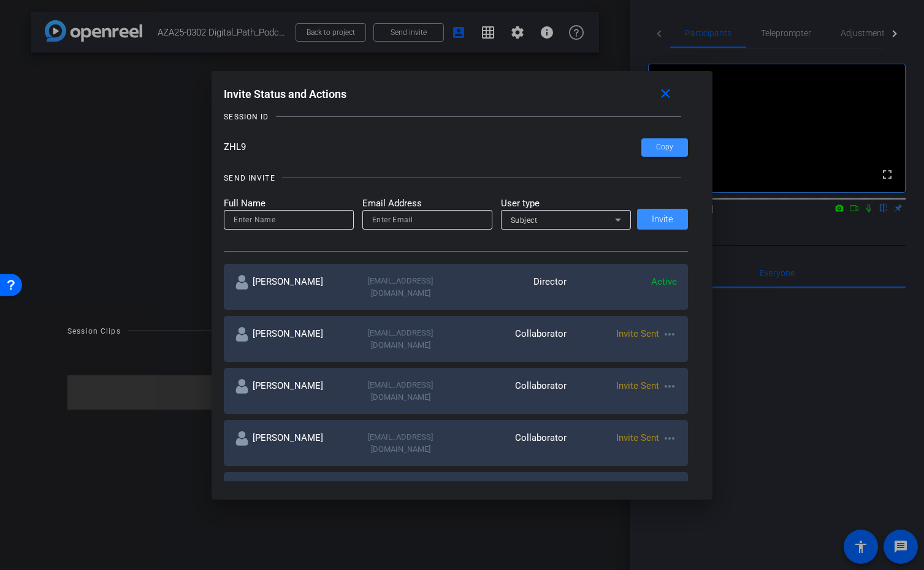 This screenshot has height=570, width=924. What do you see at coordinates (566, 203) in the screenshot?
I see `mat-label: User type` at bounding box center [566, 203].